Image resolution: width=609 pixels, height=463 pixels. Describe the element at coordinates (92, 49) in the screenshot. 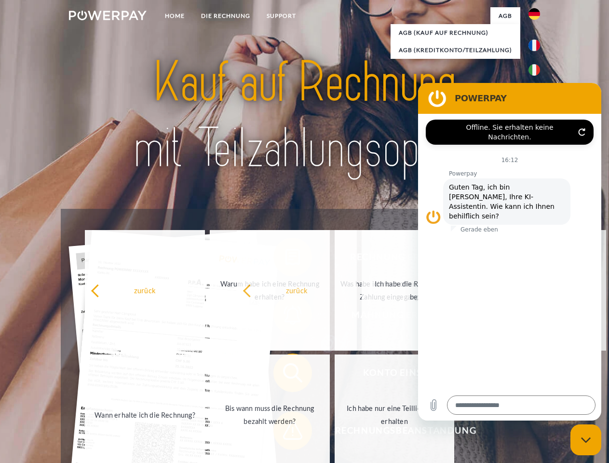

I see `label: Offline. Sie erhalten keine Nachrichten.` at that location.